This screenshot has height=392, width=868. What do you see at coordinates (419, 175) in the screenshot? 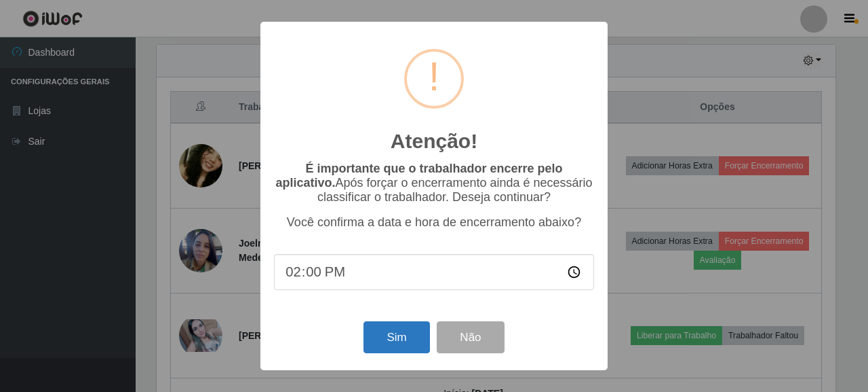
I see `b: É importante que o trabalhador encerre pelo aplicativo.` at bounding box center [419, 175].